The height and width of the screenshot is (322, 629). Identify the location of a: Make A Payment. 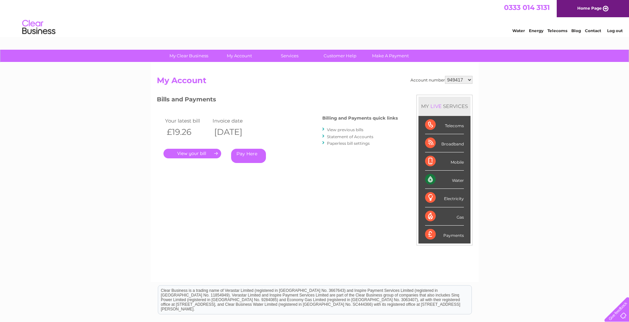
(390, 56).